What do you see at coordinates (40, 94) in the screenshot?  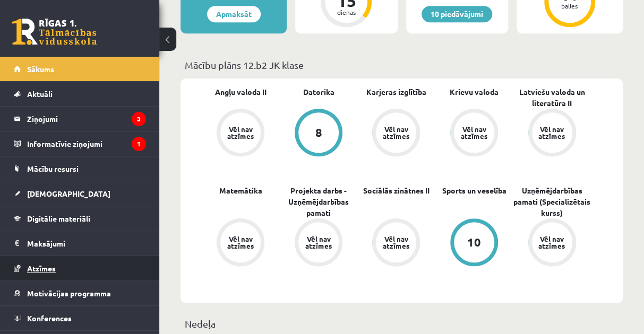 I see `span: Aktuāli` at bounding box center [40, 94].